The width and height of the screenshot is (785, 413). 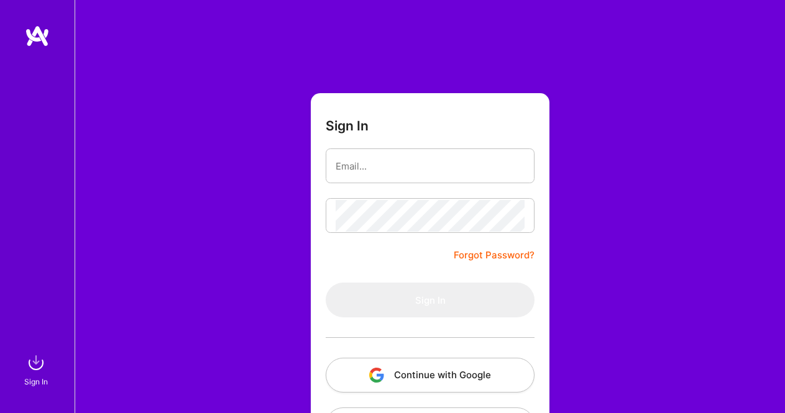 I want to click on button: Continue with Google, so click(x=430, y=375).